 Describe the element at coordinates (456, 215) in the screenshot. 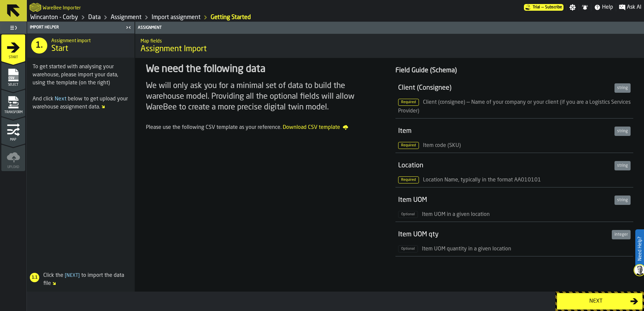

I see `span: Item UOM in a given location` at that location.